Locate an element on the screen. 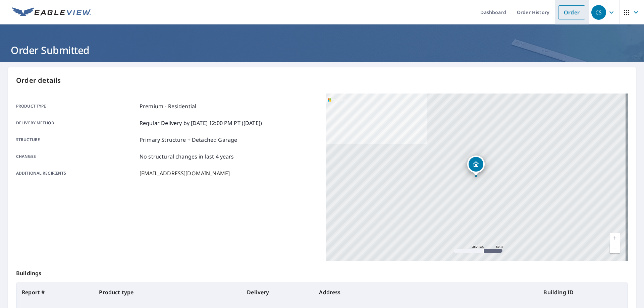  p: Premium - Residential is located at coordinates (168, 106).